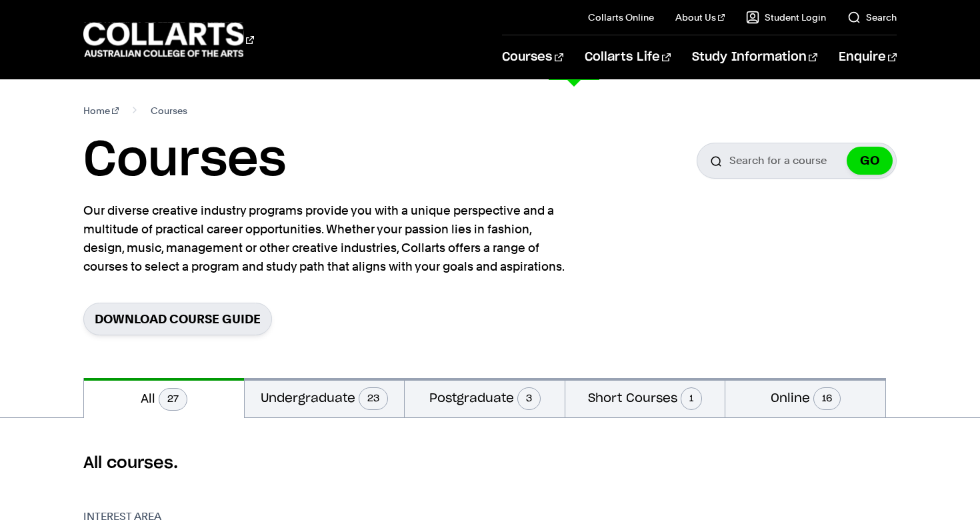 This screenshot has height=532, width=980. Describe the element at coordinates (168, 111) in the screenshot. I see `span: Courses` at that location.